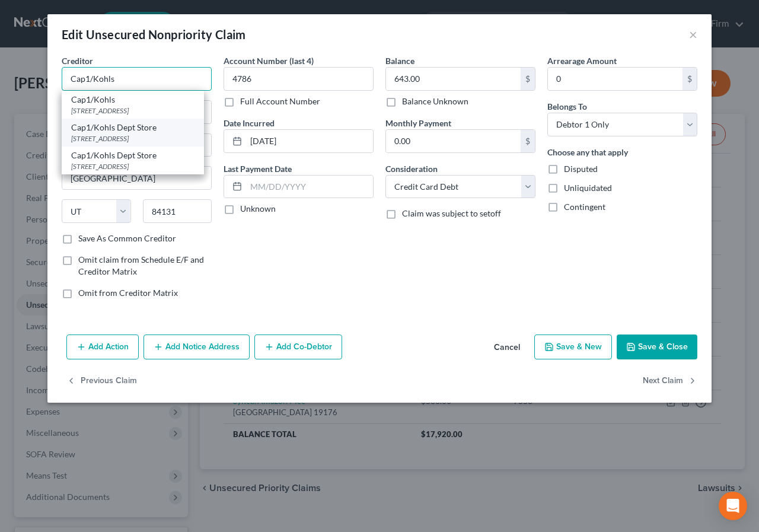 The image size is (759, 532). Describe the element at coordinates (436, 102) in the screenshot. I see `label: Balance Unknown` at that location.